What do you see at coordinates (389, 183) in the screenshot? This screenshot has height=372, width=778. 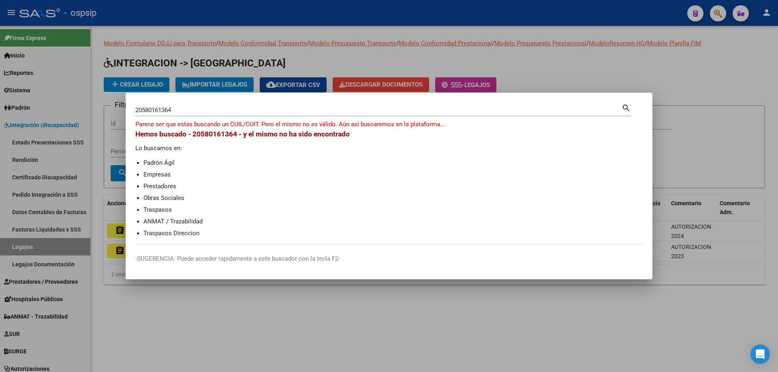 I see `div: Lo buscamos en:` at bounding box center [389, 183].